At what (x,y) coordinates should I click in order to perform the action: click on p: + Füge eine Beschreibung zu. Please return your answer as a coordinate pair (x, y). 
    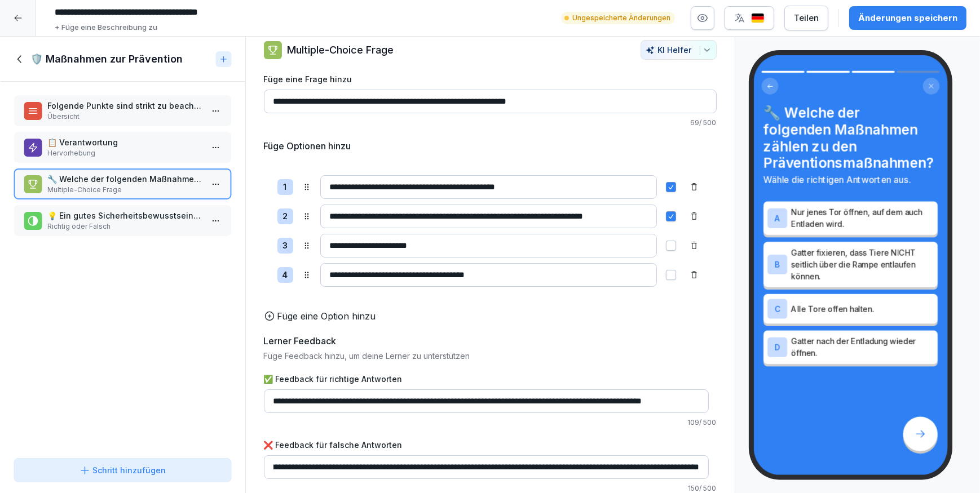
    Looking at the image, I should click on (106, 27).